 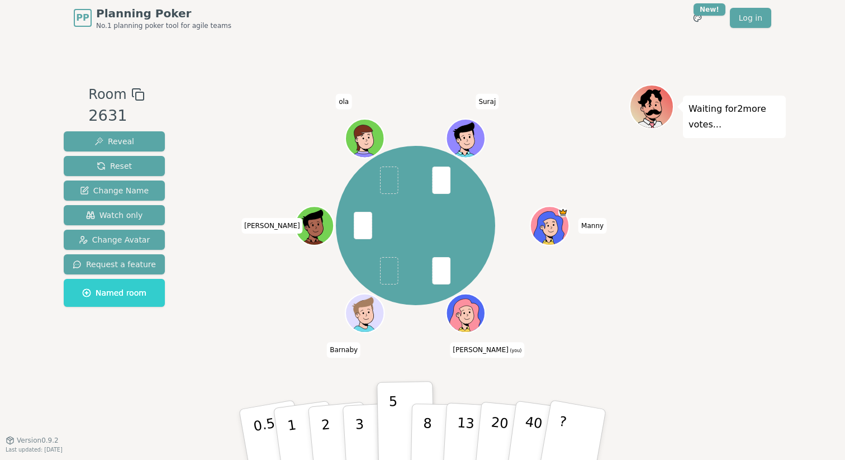 I want to click on button: Watch only, so click(x=114, y=215).